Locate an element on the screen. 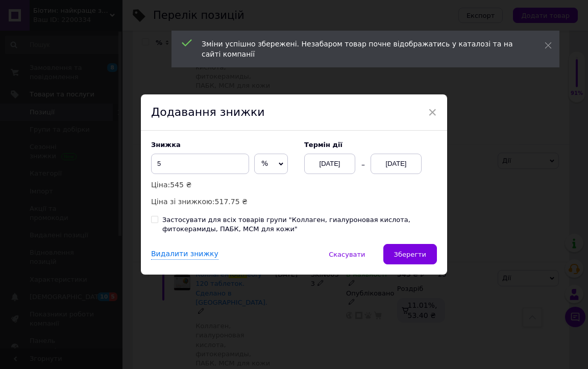  p: Ціна зі знижкою: is located at coordinates (223, 201).